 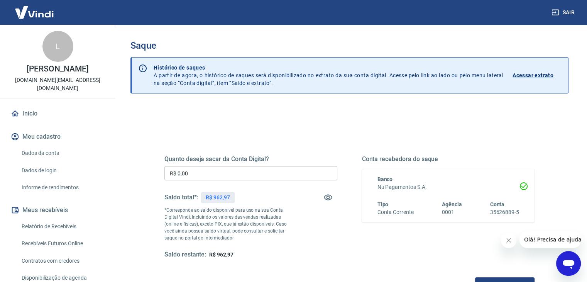 What do you see at coordinates (58, 46) in the screenshot?
I see `div: L` at bounding box center [58, 46].